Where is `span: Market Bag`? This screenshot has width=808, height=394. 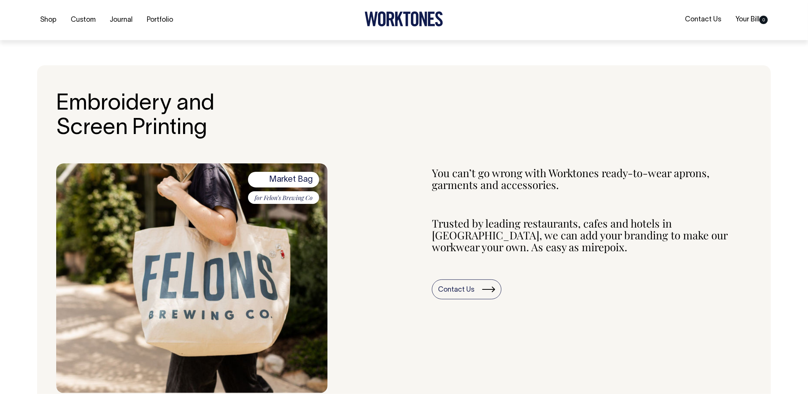 span: Market Bag is located at coordinates (284, 180).